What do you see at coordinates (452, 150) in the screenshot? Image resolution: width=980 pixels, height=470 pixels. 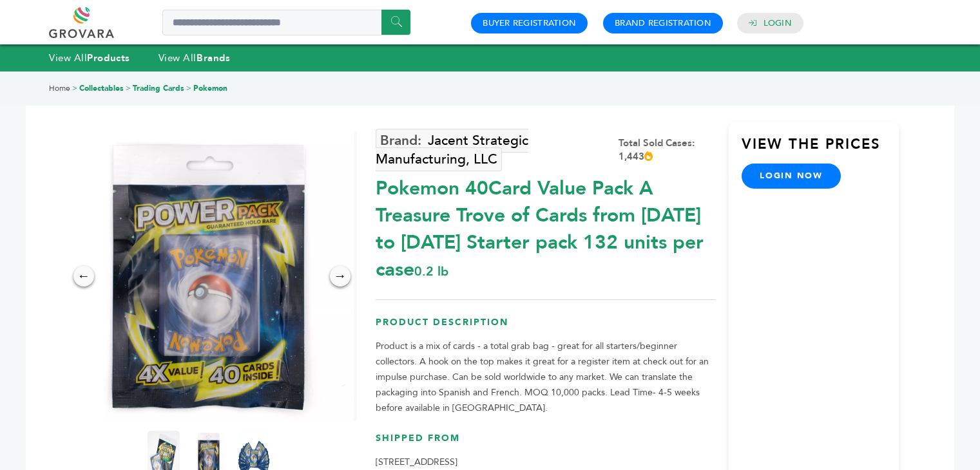 I see `a: Jacent Strategic Manufacturing, LLC` at bounding box center [452, 150].